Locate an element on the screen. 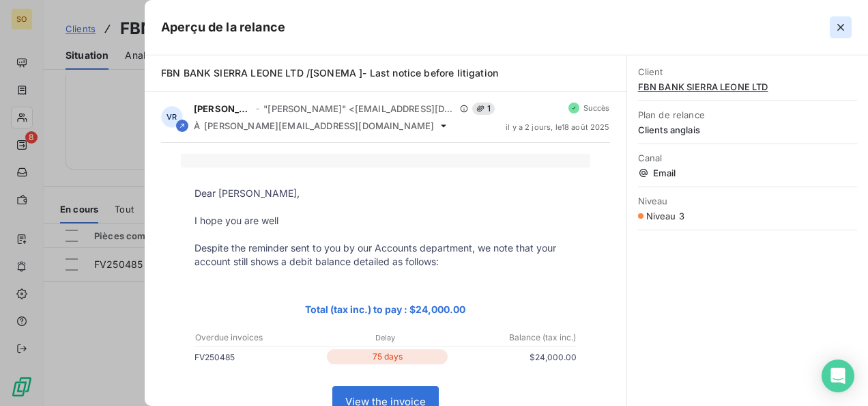 The width and height of the screenshot is (868, 406). span: Clients anglais is located at coordinates (747, 130).